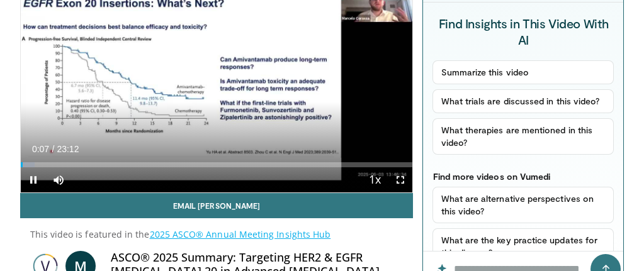  I want to click on button: What are the key practice updates for this disease?, so click(523, 246).